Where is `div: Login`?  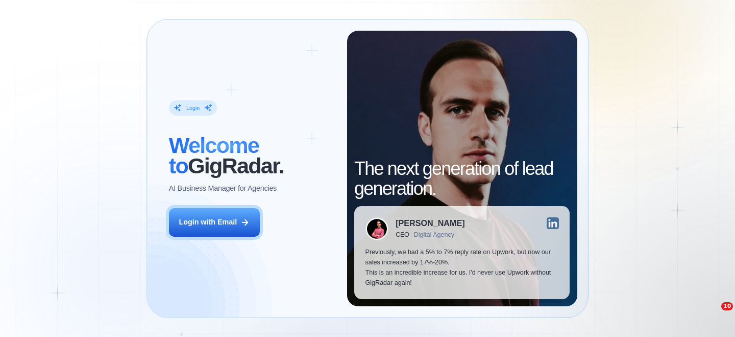
div: Login is located at coordinates (193, 108).